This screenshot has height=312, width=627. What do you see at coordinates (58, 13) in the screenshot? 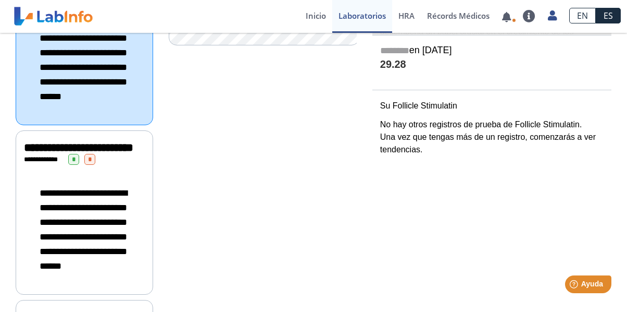
I see `span: Ayuda` at bounding box center [58, 13].